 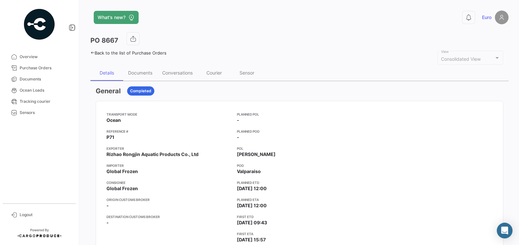 I want to click on img: powered-by.png, so click(x=39, y=24).